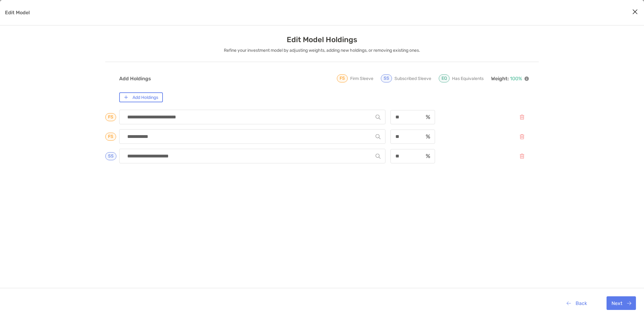 This screenshot has width=644, height=318. Describe the element at coordinates (141, 97) in the screenshot. I see `button: Add Holdings` at that location.